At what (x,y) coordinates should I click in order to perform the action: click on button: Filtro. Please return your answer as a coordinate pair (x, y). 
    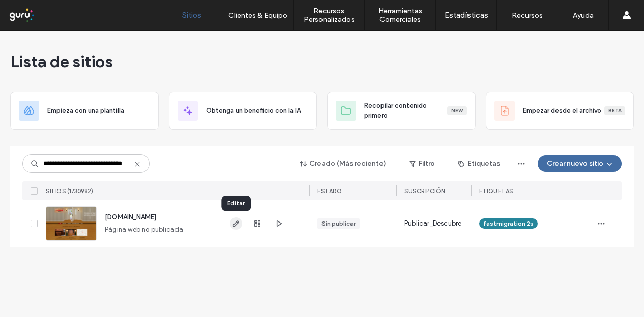
    Looking at the image, I should click on (422, 164).